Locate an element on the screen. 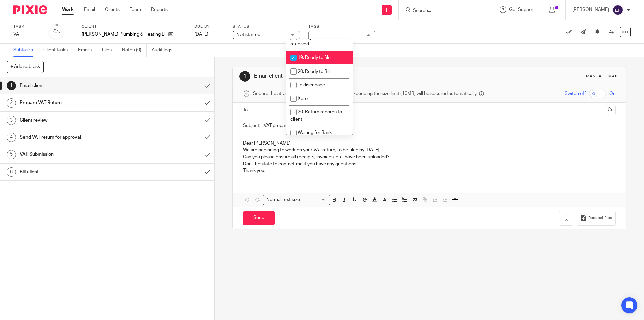 The image size is (644, 320). h1: Prepare VAT Return is located at coordinates (78, 102).